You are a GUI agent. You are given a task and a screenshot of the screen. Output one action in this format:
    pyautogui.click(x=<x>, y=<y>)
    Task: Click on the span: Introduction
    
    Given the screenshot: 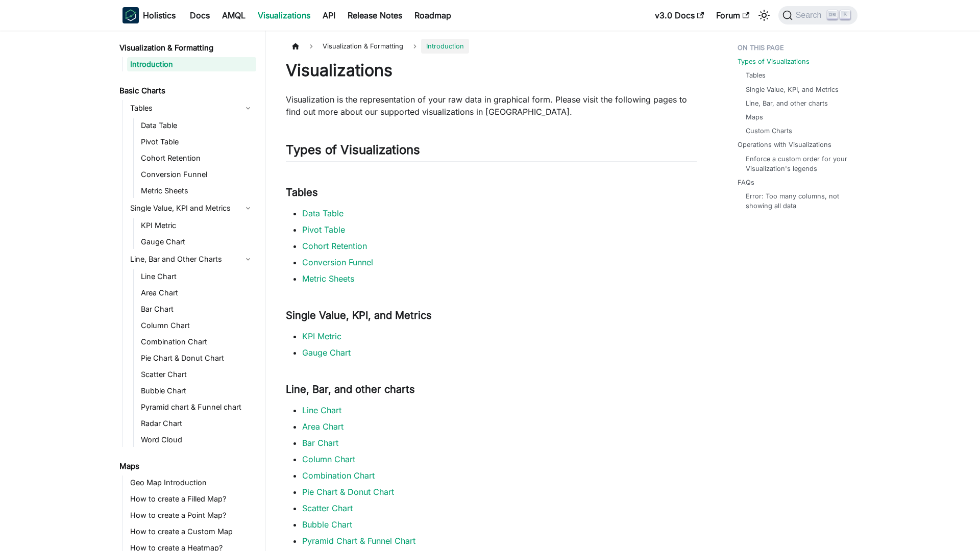 What is the action you would take?
    pyautogui.click(x=446, y=46)
    